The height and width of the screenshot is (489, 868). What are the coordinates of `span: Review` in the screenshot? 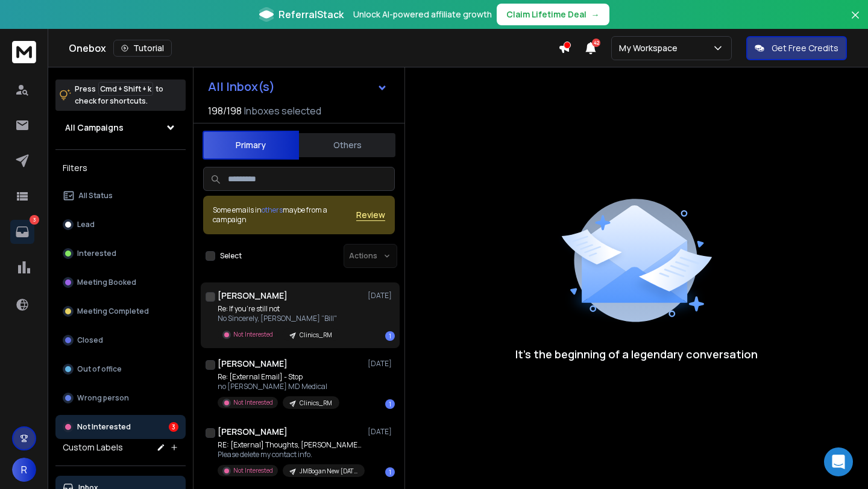 It's located at (371, 215).